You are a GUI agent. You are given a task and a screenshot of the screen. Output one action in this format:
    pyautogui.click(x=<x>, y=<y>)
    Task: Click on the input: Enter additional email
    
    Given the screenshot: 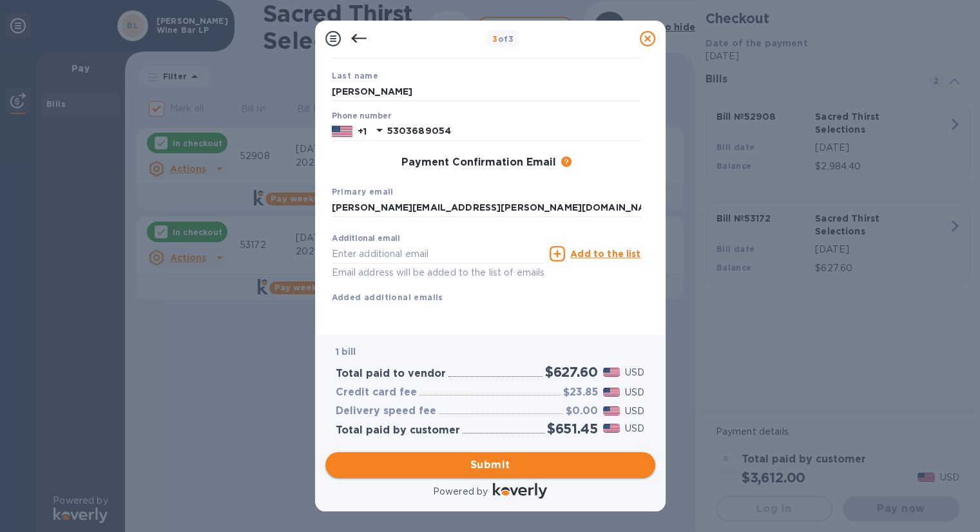 What is the action you would take?
    pyautogui.click(x=438, y=254)
    